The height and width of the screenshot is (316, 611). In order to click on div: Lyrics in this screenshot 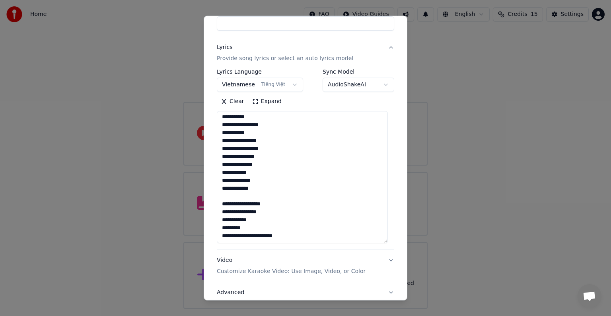, I will do `click(224, 47)`.